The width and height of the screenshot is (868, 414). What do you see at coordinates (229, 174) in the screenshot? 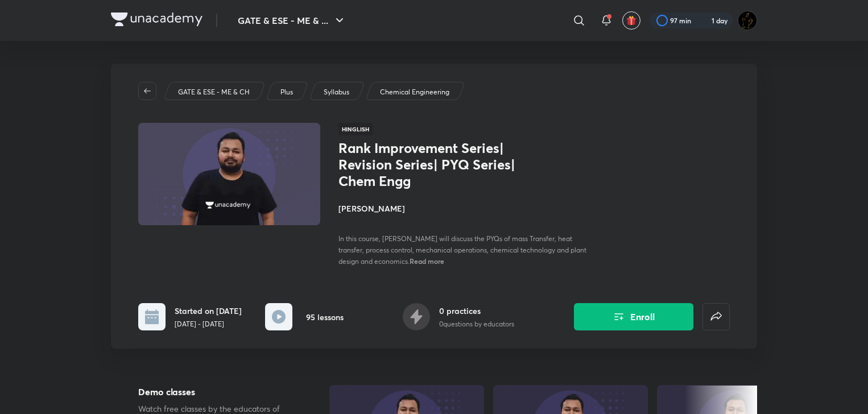
I see `img: Thumbnail` at bounding box center [229, 174].